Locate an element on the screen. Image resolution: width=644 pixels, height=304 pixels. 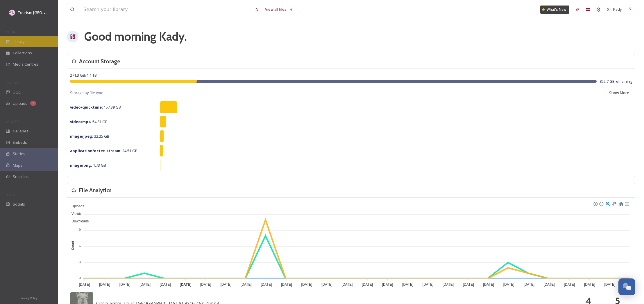
div: Zoom Out is located at coordinates (601, 204).